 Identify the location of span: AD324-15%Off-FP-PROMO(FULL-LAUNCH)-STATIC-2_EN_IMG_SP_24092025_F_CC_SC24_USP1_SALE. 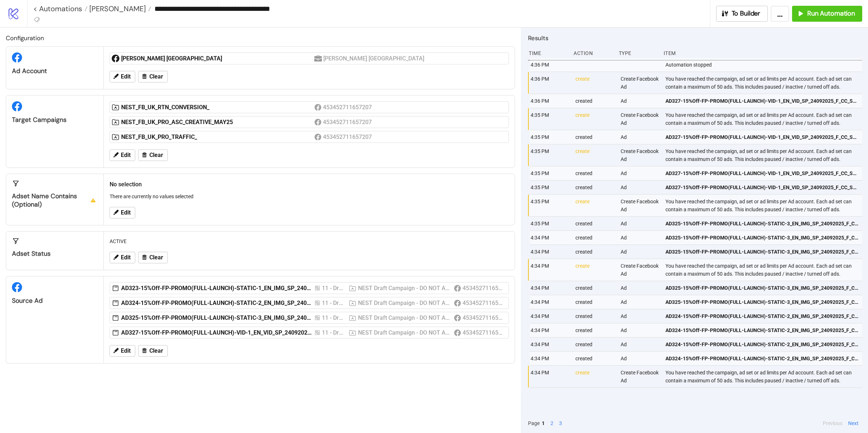
(762, 345).